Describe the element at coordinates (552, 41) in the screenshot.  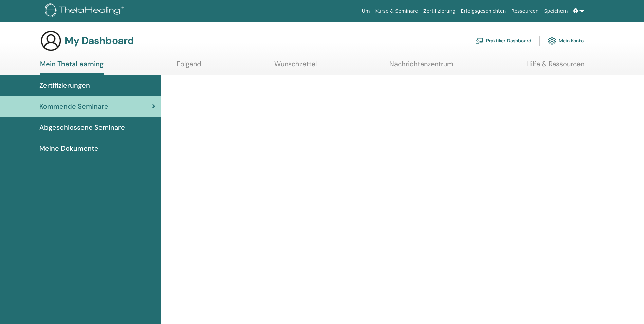
I see `img: cog.svg` at that location.